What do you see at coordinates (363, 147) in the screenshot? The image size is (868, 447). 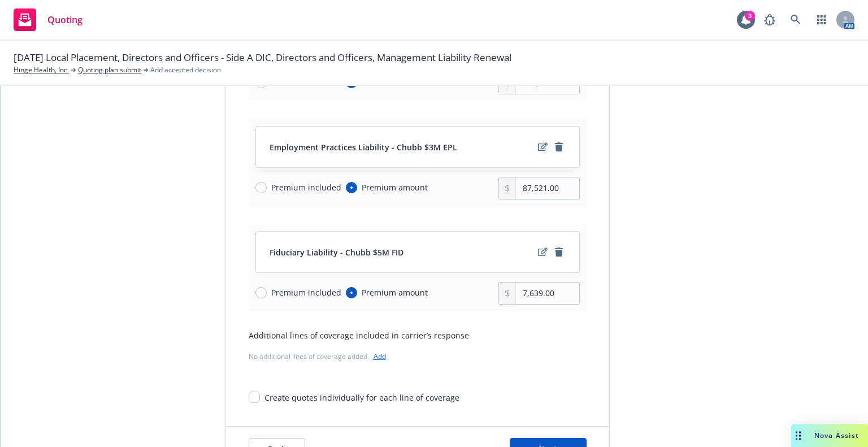 I see `span: Employment Practices Liability - Chubb $3M EPL` at bounding box center [363, 147].